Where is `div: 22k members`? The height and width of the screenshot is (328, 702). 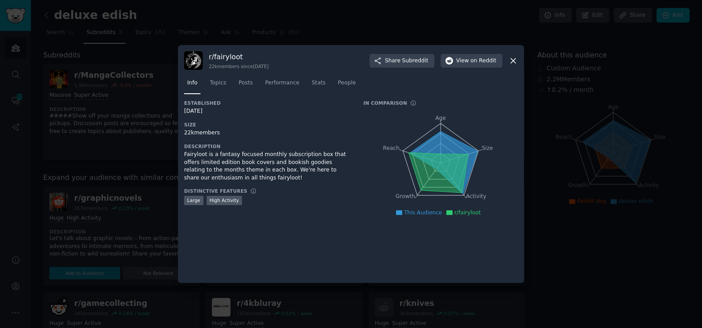
div: 22k members is located at coordinates (268, 133).